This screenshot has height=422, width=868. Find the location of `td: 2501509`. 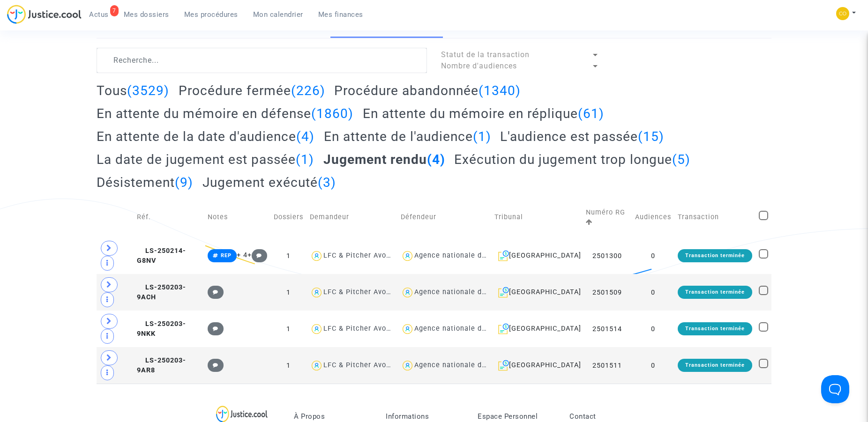

td: 2501509 is located at coordinates (607, 292).